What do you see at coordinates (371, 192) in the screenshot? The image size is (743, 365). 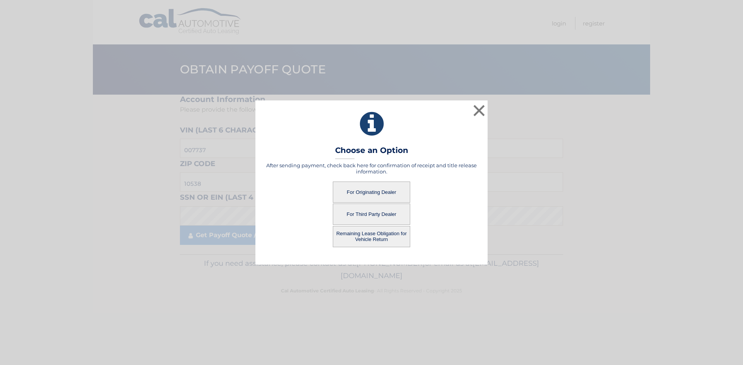 I see `button: For Originating Dealer` at bounding box center [371, 192].